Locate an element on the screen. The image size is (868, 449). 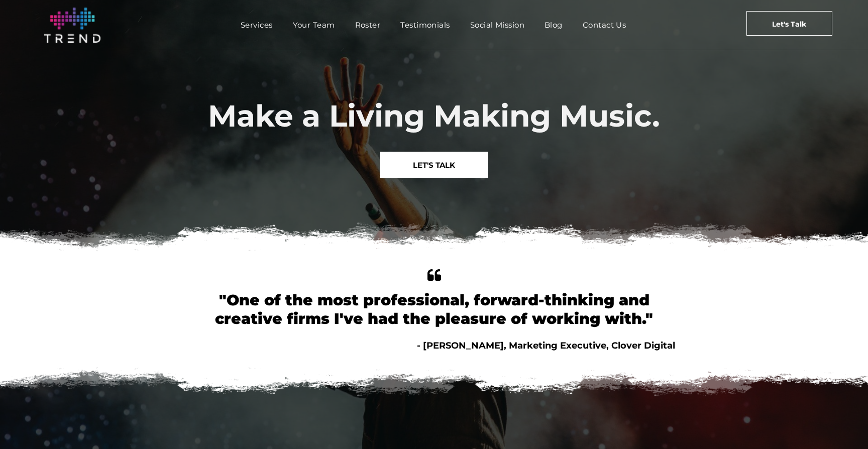
a: Roster is located at coordinates (367, 24).